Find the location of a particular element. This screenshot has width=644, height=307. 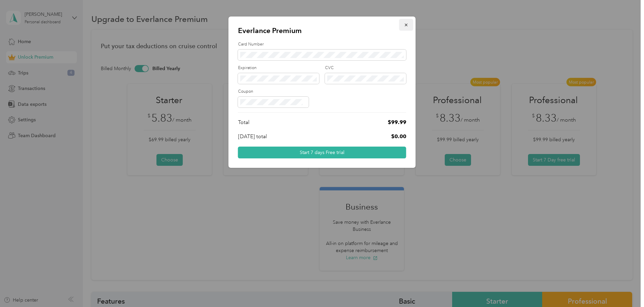

p: Total is located at coordinates (244, 122).